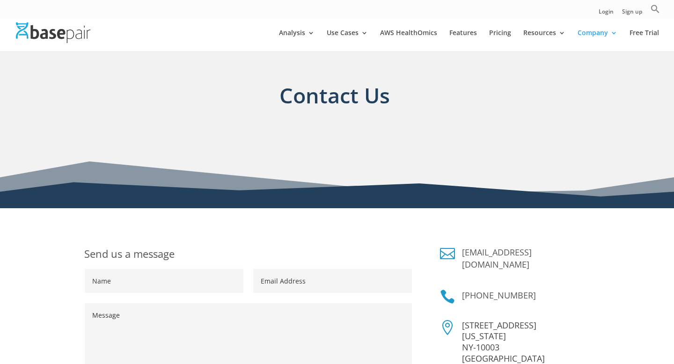 The width and height of the screenshot is (674, 364). What do you see at coordinates (545, 40) in the screenshot?
I see `a: Resources` at bounding box center [545, 40].